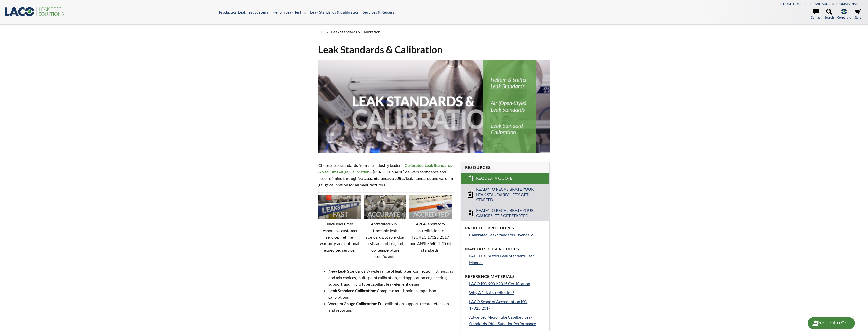  I want to click on span: LACO Scope of Accreditation ISO 17025:2017, so click(498, 304).